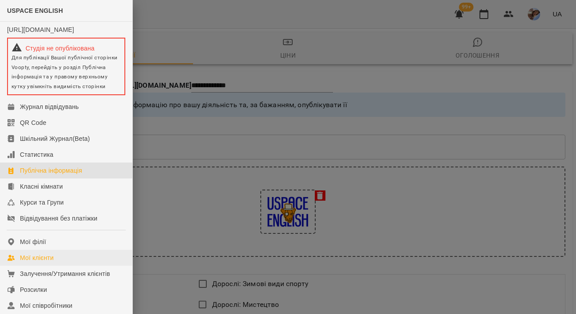 The height and width of the screenshot is (314, 576). Describe the element at coordinates (49, 107) in the screenshot. I see `div: Журнал відвідувань` at that location.